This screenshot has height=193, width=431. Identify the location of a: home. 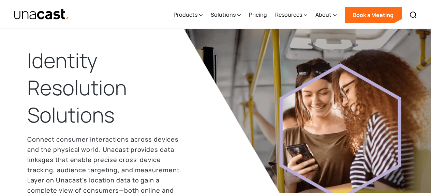
(41, 14).